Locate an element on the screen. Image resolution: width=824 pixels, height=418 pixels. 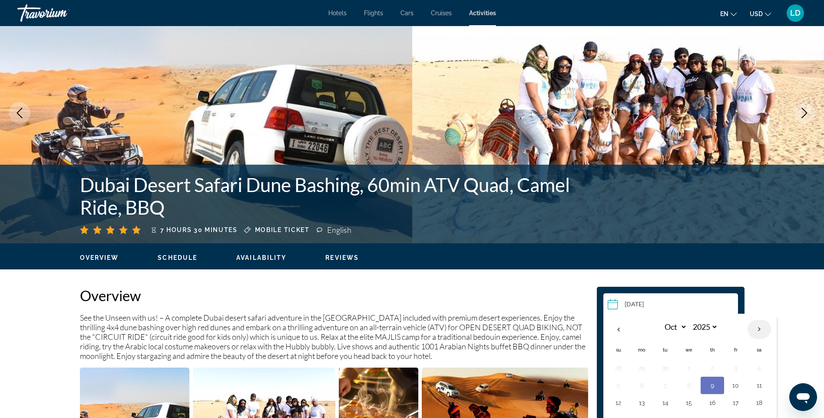
button: Day 8 is located at coordinates (689, 385).